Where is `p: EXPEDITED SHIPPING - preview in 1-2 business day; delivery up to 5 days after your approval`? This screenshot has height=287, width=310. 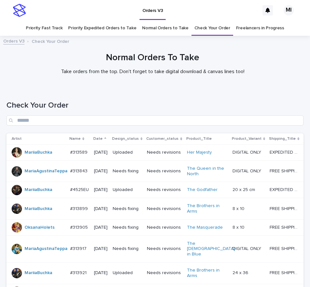 p: EXPEDITED SHIPPING - preview in 1-2 business day; delivery up to 5 days after your approval is located at coordinates (285, 189).